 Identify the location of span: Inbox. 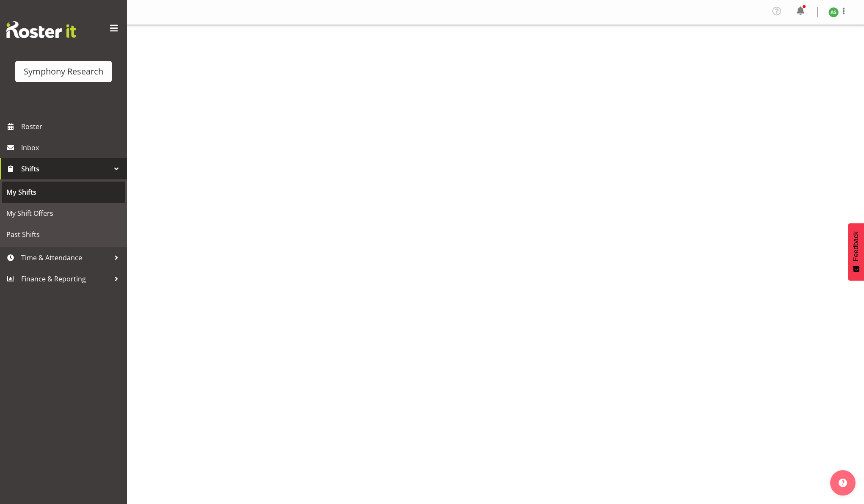
(72, 148).